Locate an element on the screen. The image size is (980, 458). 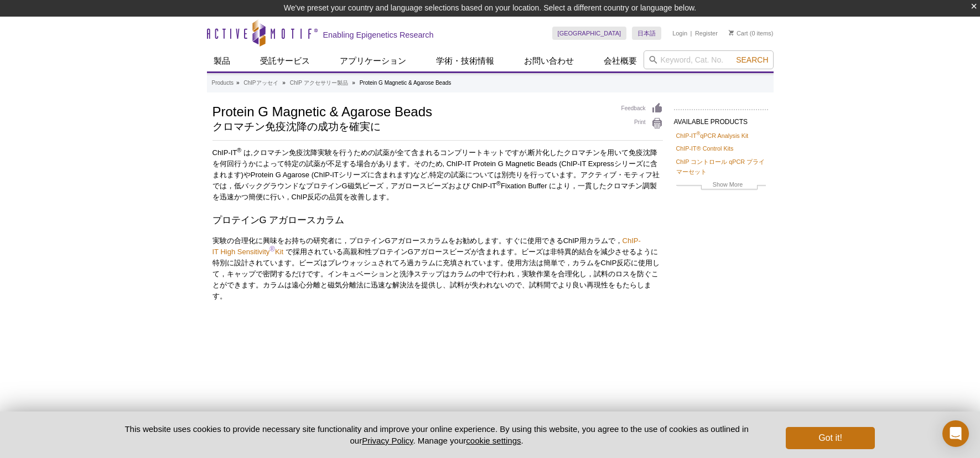
a: Feedback is located at coordinates (642, 108).